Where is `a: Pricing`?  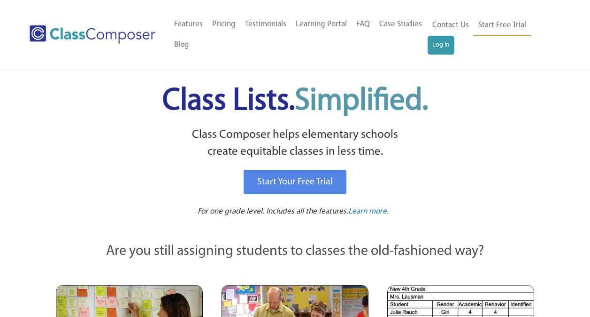
a: Pricing is located at coordinates (224, 24).